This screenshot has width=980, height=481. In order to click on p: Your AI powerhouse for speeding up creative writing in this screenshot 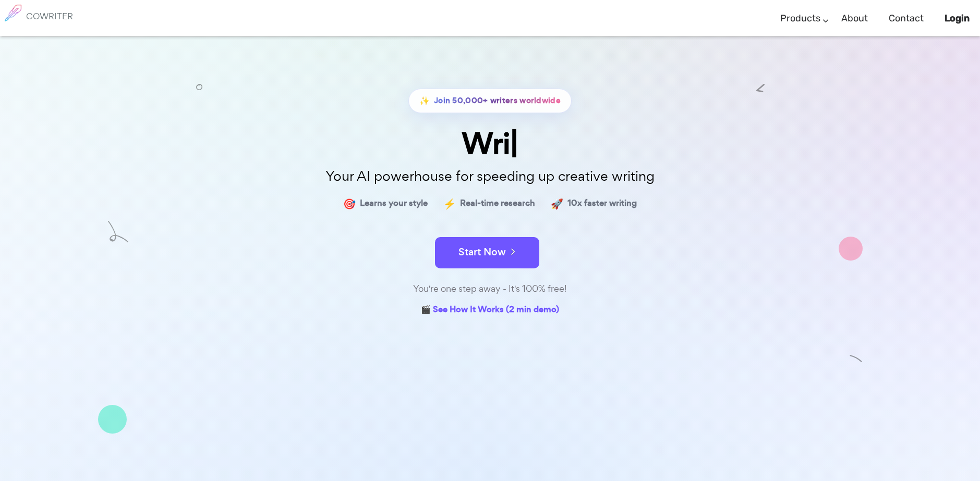, I will do `click(491, 177)`.